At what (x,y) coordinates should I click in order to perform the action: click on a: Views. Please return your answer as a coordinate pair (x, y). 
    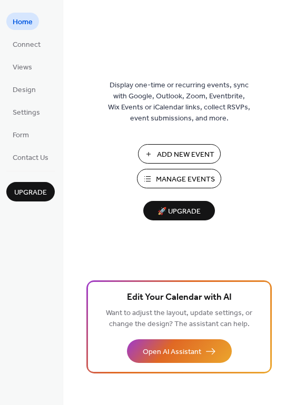
    Looking at the image, I should click on (22, 66).